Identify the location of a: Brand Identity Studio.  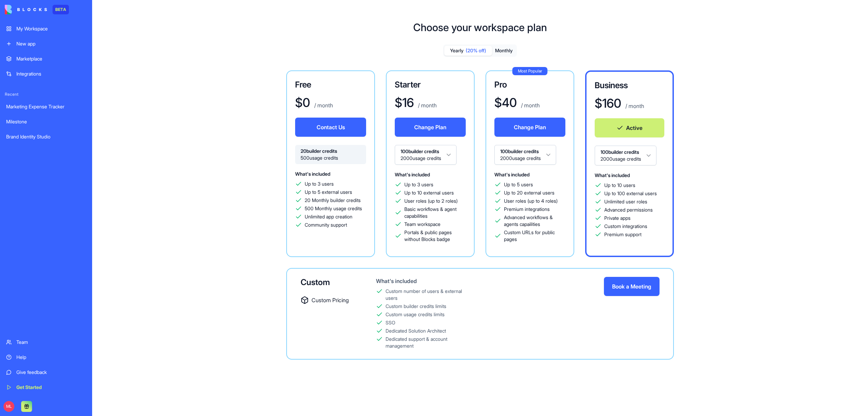
(46, 136).